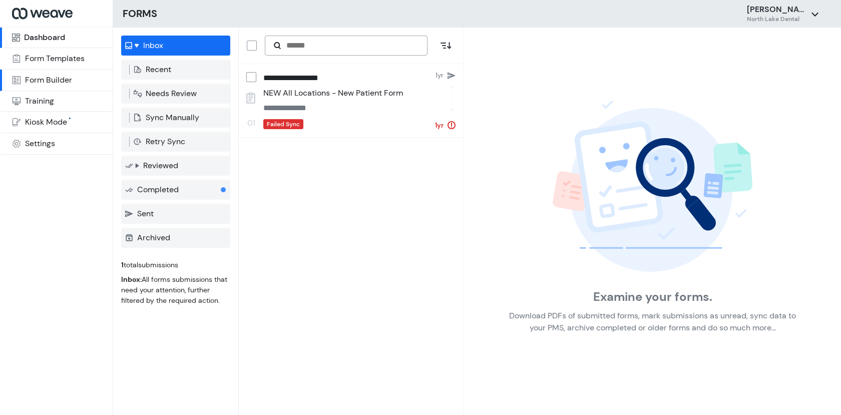 Image resolution: width=841 pixels, height=415 pixels. Describe the element at coordinates (175, 118) in the screenshot. I see `a: Sync Manually` at that location.